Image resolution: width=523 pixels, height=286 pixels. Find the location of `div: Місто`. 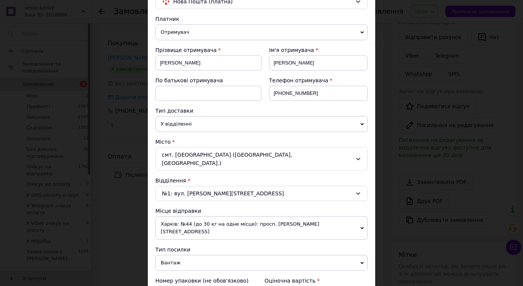

div: Місто is located at coordinates (262, 142).